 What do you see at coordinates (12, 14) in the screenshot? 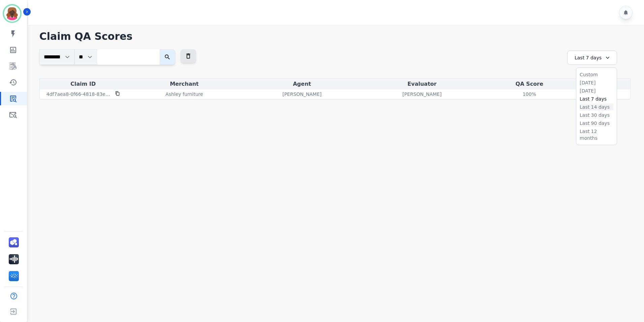
I see `img: Bordered avatar` at bounding box center [12, 14].